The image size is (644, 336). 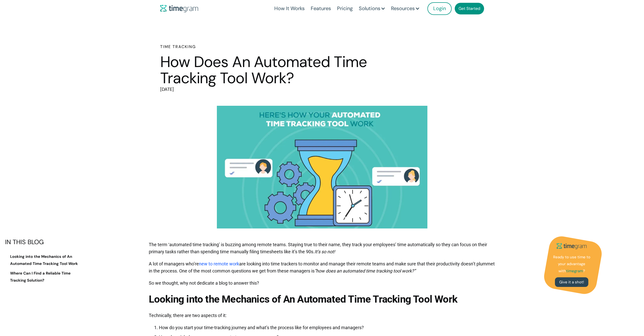 I want to click on div: IN THIS BLOG, so click(x=43, y=242).